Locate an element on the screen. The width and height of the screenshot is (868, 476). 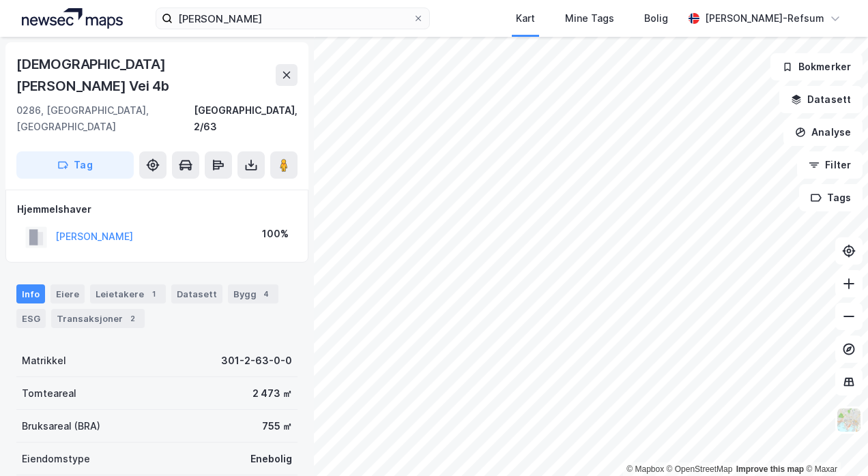
div: 1 is located at coordinates (153, 294).